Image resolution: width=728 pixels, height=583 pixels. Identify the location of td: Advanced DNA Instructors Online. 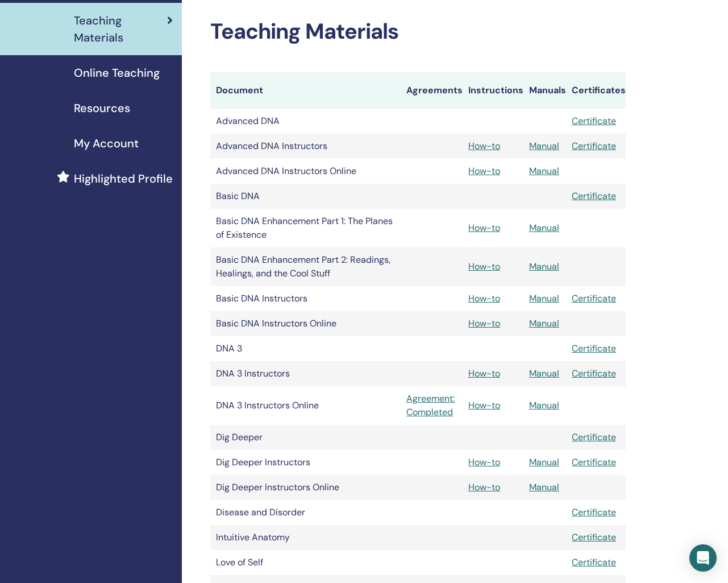
(305, 172).